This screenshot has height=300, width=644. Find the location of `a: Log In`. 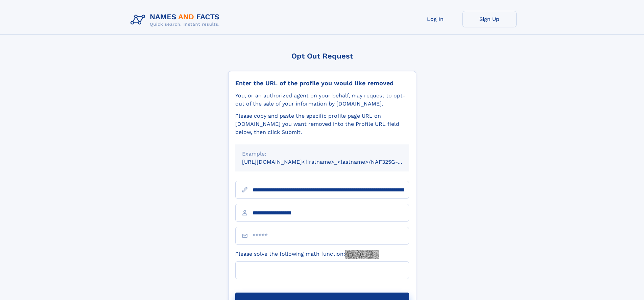

a: Log In is located at coordinates (435, 19).